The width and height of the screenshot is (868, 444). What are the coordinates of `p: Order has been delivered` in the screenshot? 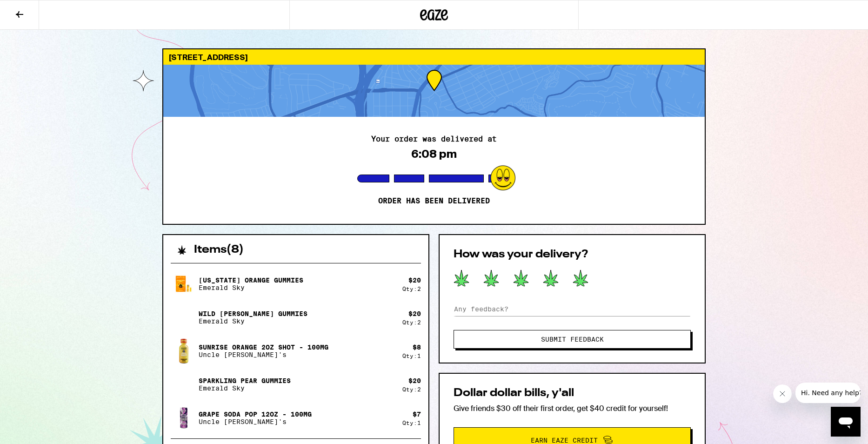 It's located at (434, 201).